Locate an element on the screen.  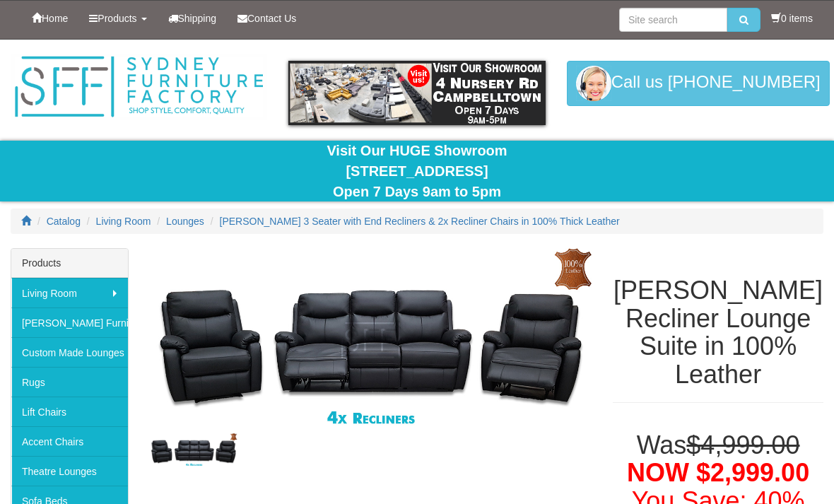
span: Shipping is located at coordinates (197, 19).